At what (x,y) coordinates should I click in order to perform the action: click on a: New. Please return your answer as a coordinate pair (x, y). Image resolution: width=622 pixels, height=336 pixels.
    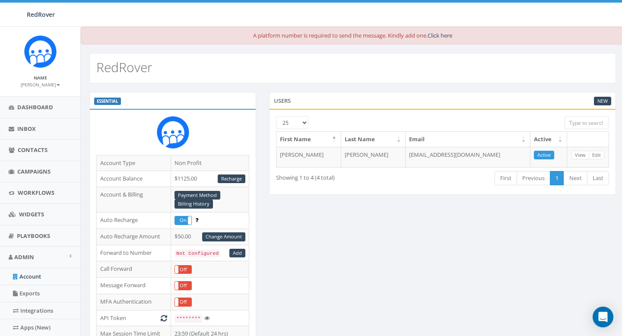
    Looking at the image, I should click on (602, 101).